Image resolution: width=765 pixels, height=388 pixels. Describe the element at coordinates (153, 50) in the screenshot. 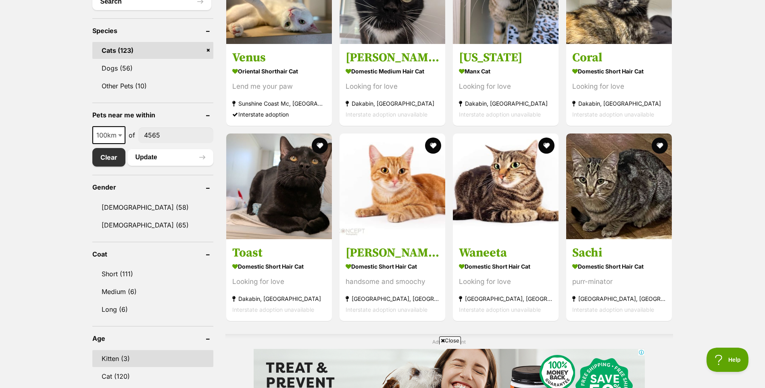

I see `a: Cats (123)` at that location.